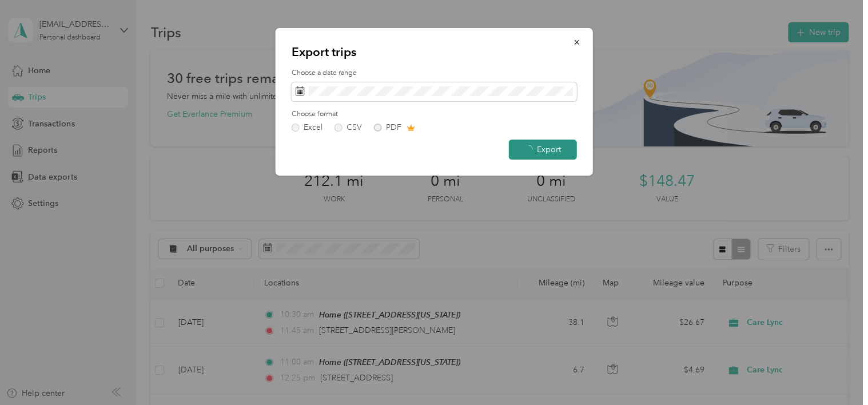 The height and width of the screenshot is (405, 868). I want to click on div: Excel, so click(312, 128).